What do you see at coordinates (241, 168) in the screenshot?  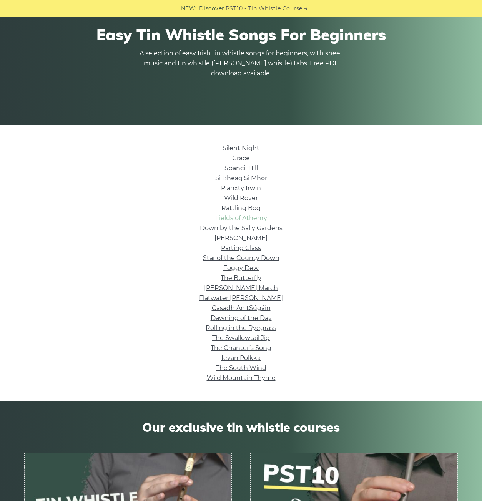 I see `a: Spancil Hill` at bounding box center [241, 168].